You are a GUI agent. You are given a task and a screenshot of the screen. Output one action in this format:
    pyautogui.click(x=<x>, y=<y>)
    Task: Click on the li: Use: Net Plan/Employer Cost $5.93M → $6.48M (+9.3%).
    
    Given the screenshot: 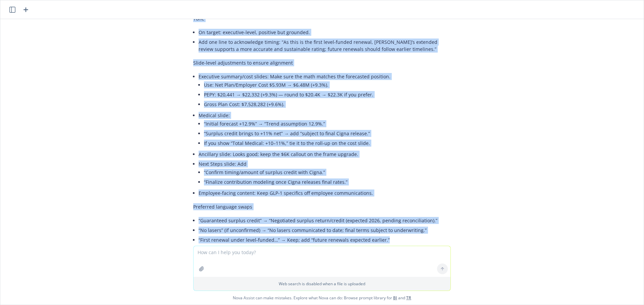 What is the action you would take?
    pyautogui.click(x=327, y=85)
    